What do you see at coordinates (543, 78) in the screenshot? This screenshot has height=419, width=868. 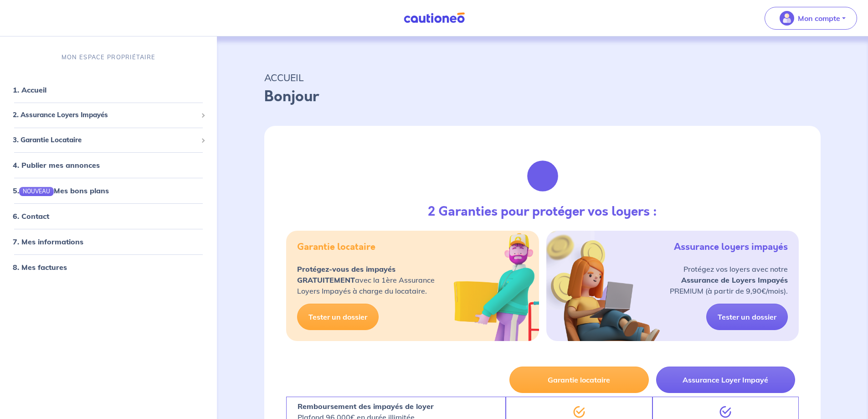 I see `p: ACCUEIL` at bounding box center [543, 78].